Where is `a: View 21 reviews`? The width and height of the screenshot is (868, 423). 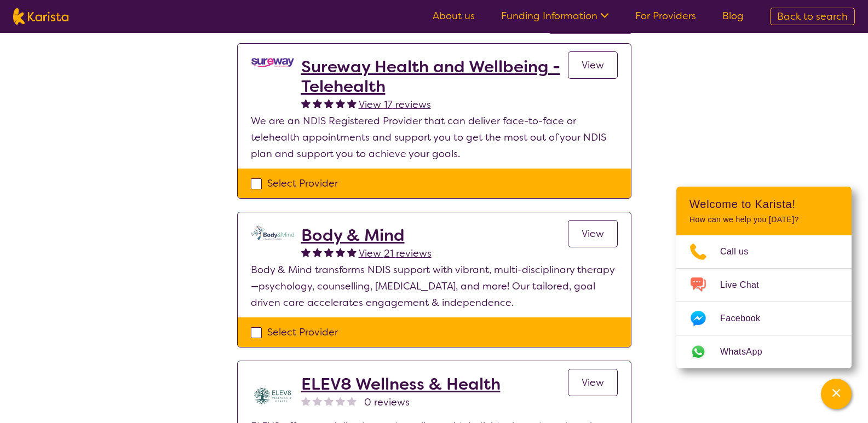
a: View 21 reviews is located at coordinates (395, 254).